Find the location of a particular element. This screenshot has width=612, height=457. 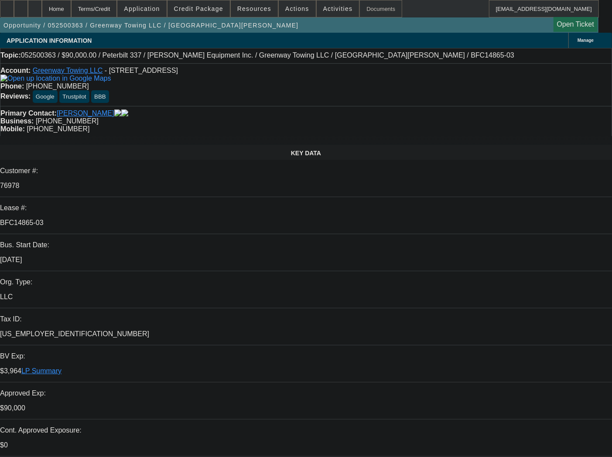

span: Application is located at coordinates (142, 9).